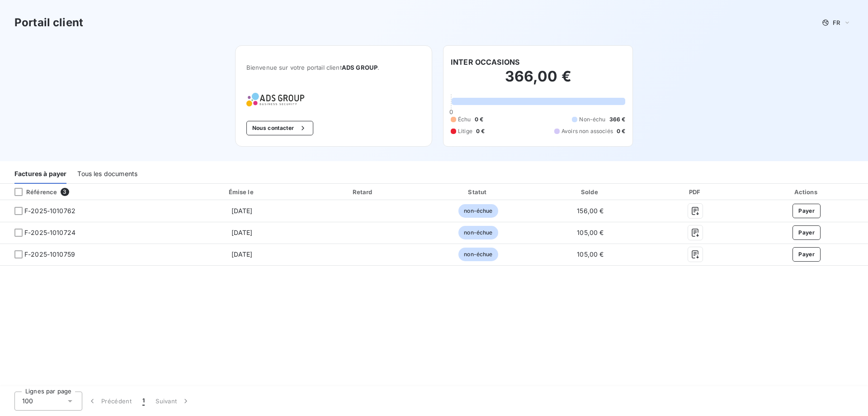  I want to click on span: Non-échu, so click(592, 119).